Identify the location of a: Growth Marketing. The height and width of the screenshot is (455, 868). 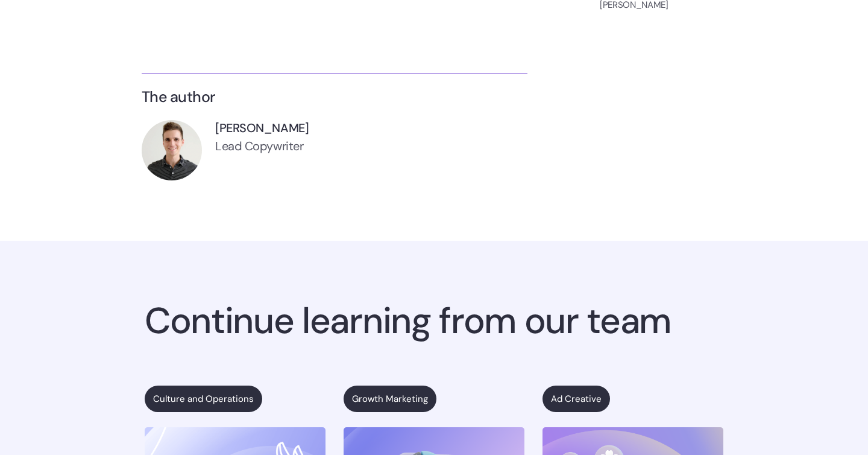
(390, 399).